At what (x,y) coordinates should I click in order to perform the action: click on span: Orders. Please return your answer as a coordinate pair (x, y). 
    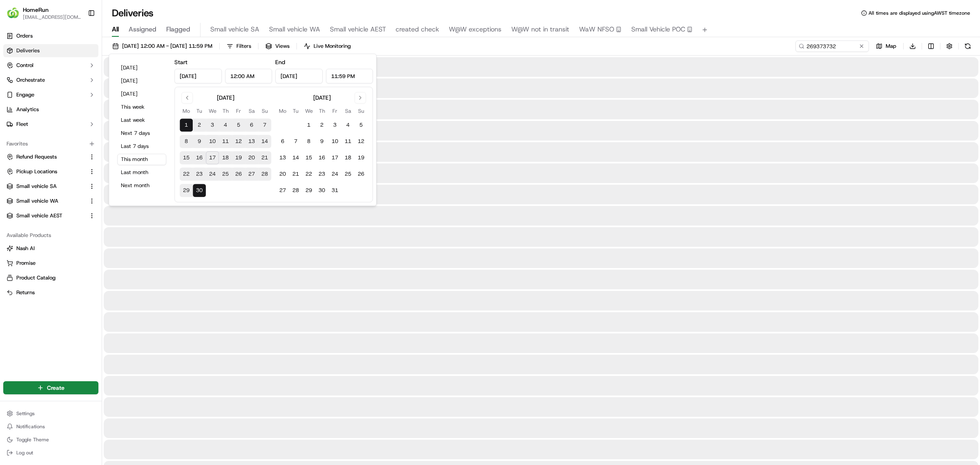
    Looking at the image, I should click on (25, 36).